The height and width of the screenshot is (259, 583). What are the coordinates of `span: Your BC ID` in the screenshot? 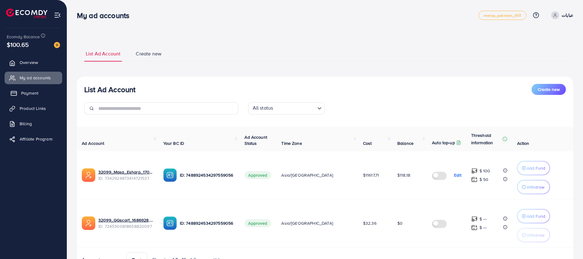 It's located at (174, 143).